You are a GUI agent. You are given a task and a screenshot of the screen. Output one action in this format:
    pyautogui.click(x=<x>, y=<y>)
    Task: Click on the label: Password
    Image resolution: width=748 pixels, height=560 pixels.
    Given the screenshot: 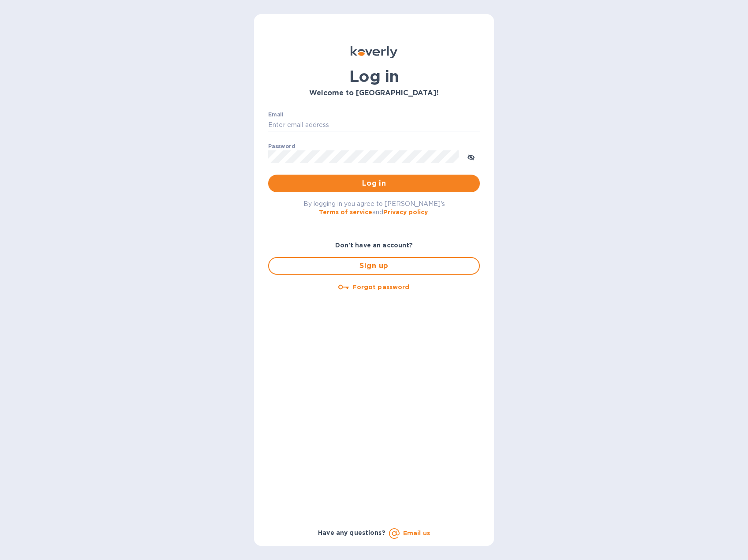 What is the action you would take?
    pyautogui.click(x=281, y=146)
    